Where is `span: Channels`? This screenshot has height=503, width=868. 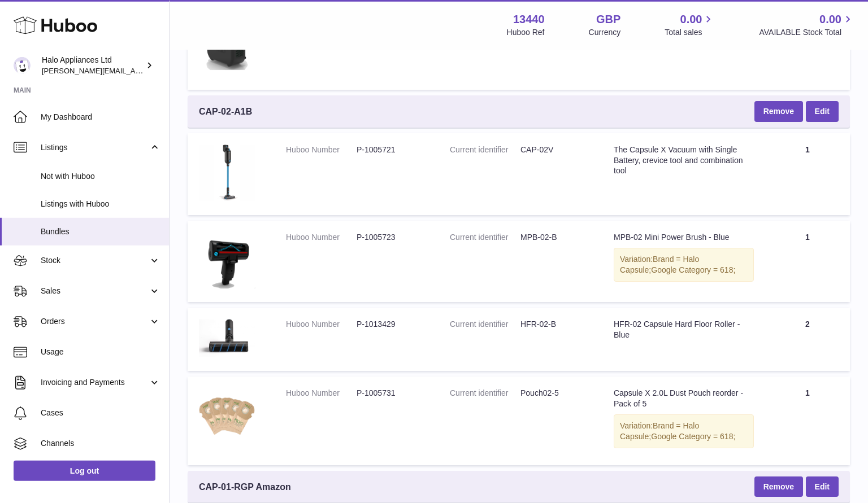
span: Channels is located at coordinates (100, 443).